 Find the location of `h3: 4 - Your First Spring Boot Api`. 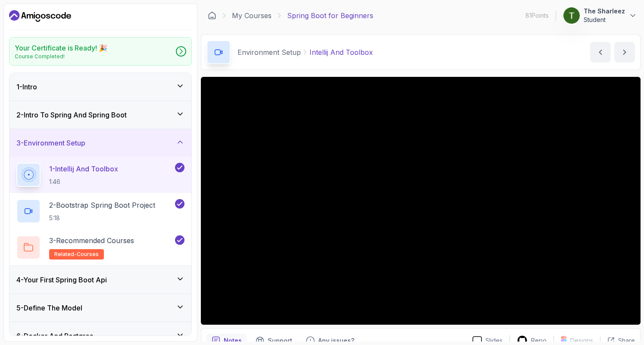

h3: 4 - Your First Spring Boot Api is located at coordinates (62, 280).